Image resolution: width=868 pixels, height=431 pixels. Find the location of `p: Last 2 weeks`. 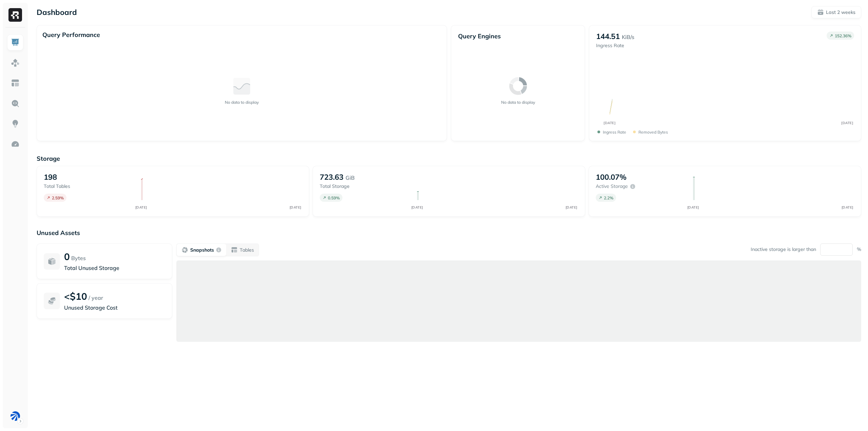

p: Last 2 weeks is located at coordinates (841, 12).